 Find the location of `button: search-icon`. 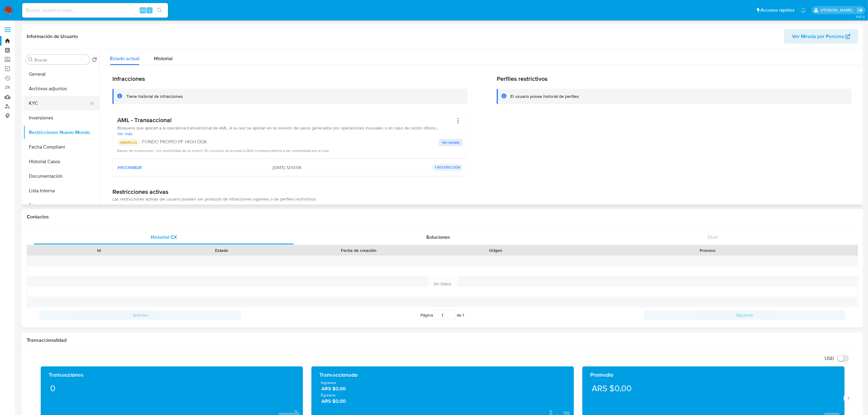

button: search-icon is located at coordinates (159, 11).